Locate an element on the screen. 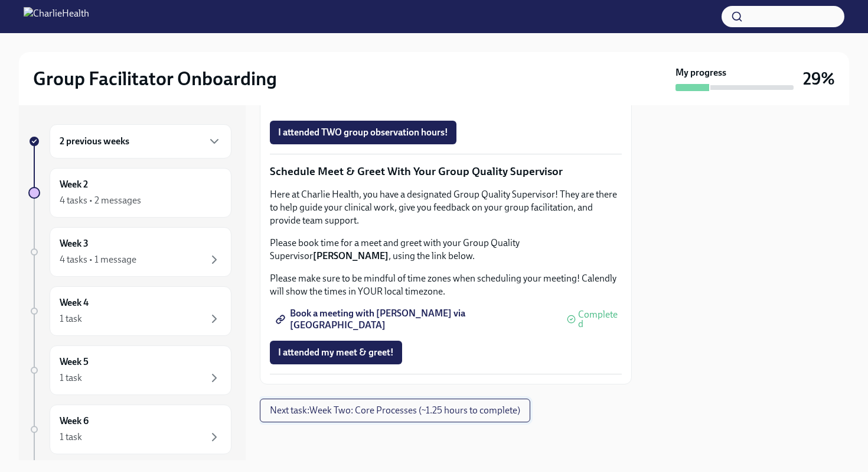  p: Please book time for a meet and greet with your Group Quality Supervisor , using the link below. is located at coordinates (446, 249).